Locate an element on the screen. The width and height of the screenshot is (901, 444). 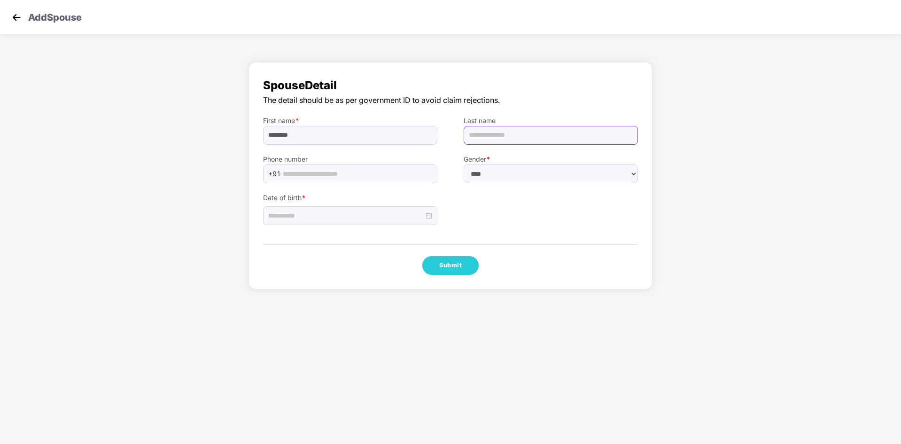
span: The detail should be as per government ID to avoid claim rejections. is located at coordinates (450, 100).